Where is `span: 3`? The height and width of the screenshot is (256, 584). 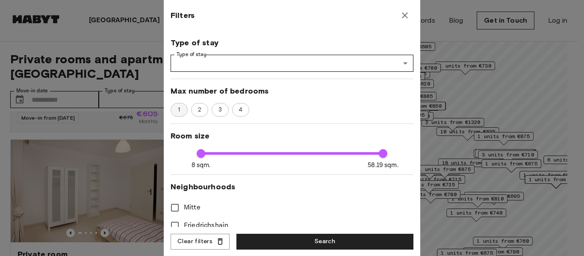 span: 3 is located at coordinates (220, 110).